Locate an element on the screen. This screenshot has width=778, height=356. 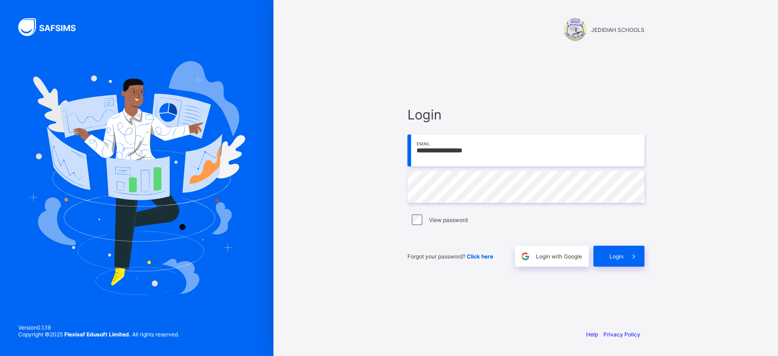
span: Login with Google is located at coordinates (559, 256).